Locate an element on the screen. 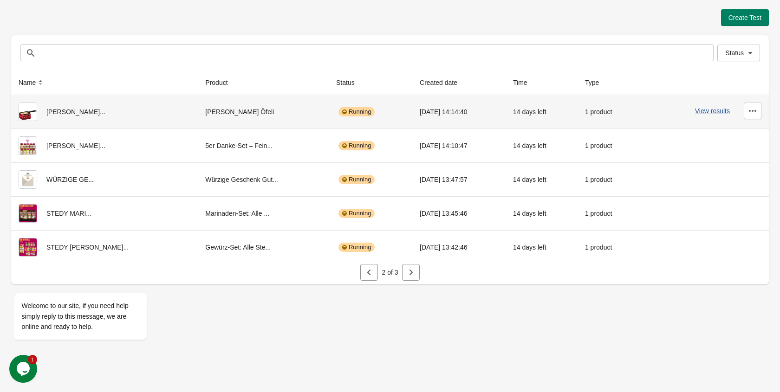 The height and width of the screenshot is (392, 780). span: Welcome to our site, if you need help simply reply to this message, we are online and ready to help. is located at coordinates (66, 107).